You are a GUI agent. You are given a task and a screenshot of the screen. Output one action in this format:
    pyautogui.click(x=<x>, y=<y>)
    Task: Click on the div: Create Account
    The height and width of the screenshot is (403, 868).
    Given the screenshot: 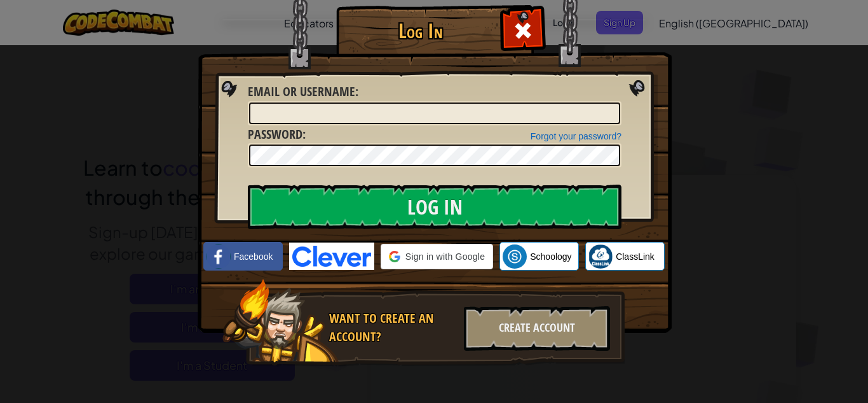 What is the action you would take?
    pyautogui.click(x=537, y=328)
    